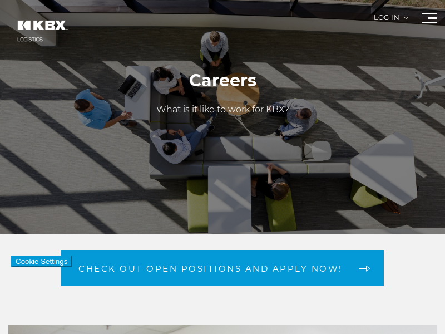 This screenshot has height=334, width=445. Describe the element at coordinates (223, 81) in the screenshot. I see `h1: Careers` at that location.